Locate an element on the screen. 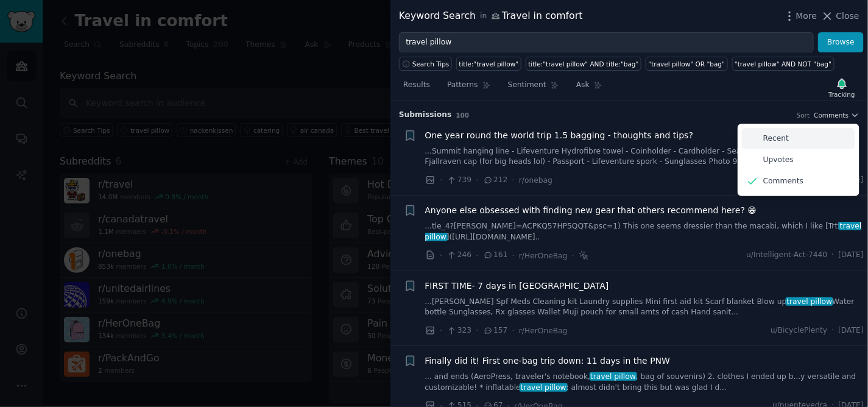  a: ... and ends (AeroPress, traveler's notebook,travel pillow, bag of souvenirs) 2. clothes I ended ... is located at coordinates (645, 382).